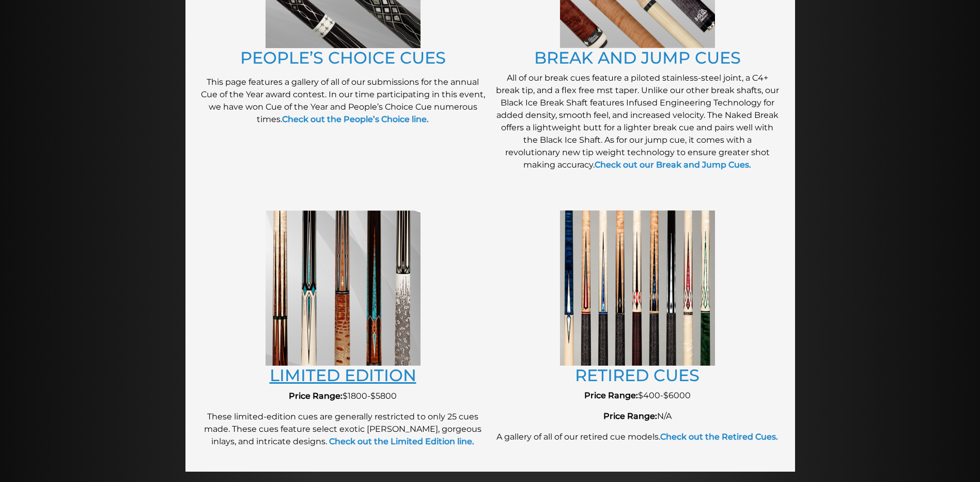  Describe the element at coordinates (719, 436) in the screenshot. I see `strong: Check out the Retired Cues.` at that location.